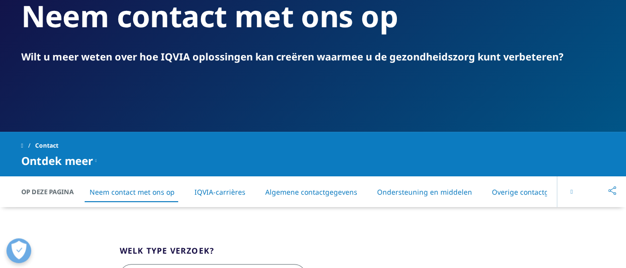 The width and height of the screenshot is (626, 268). What do you see at coordinates (311, 191) in the screenshot?
I see `font: Algemene contactgegevens` at bounding box center [311, 191].